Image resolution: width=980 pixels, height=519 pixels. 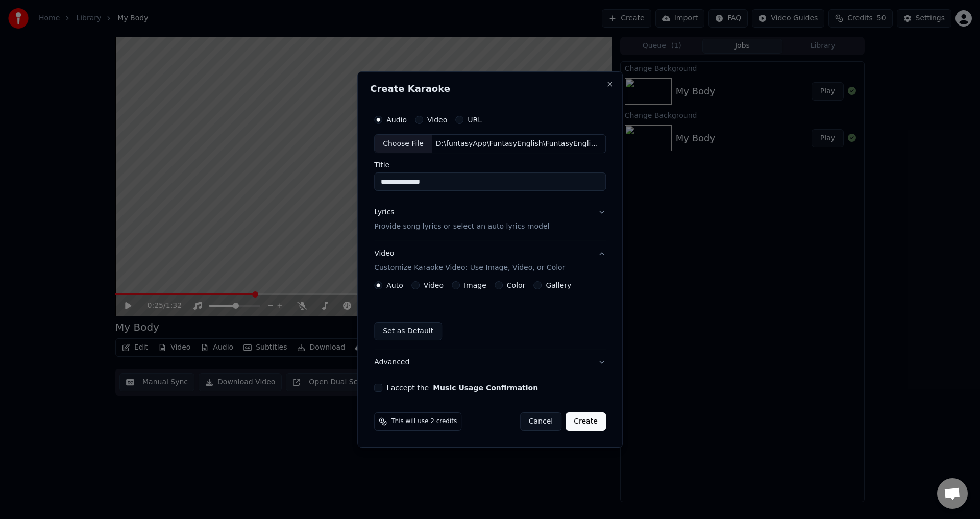 I want to click on div: VideoCustomize Karaoke Video: Use Image, Video, or Color, so click(x=490, y=314).